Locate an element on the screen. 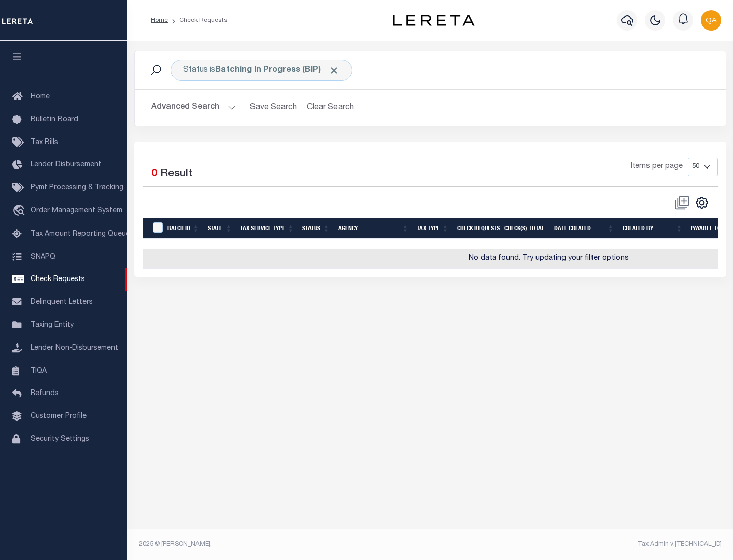 This screenshot has width=733, height=560. span: Customer Profile is located at coordinates (59, 417).